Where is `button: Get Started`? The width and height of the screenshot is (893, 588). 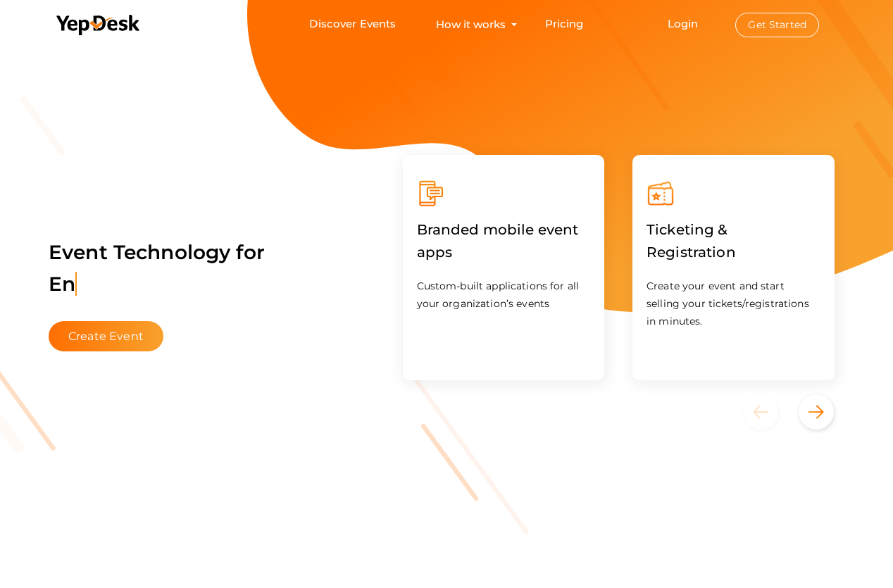 button: Get Started is located at coordinates (777, 25).